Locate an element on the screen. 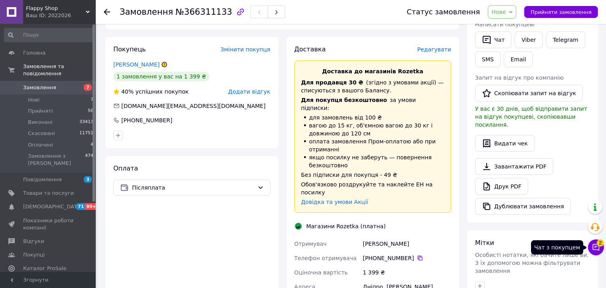 The height and width of the screenshot is (288, 606). div: Без підписки для покупця - 49 ₴ is located at coordinates (373, 175).